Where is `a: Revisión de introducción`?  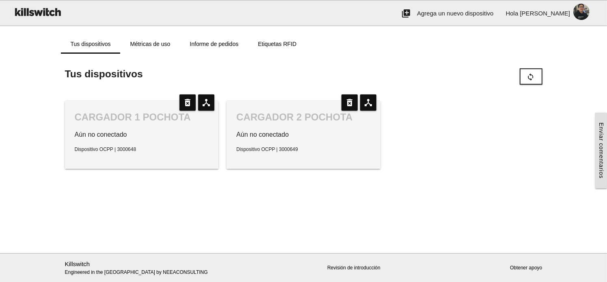
a: Revisión de introducción is located at coordinates (354, 267).